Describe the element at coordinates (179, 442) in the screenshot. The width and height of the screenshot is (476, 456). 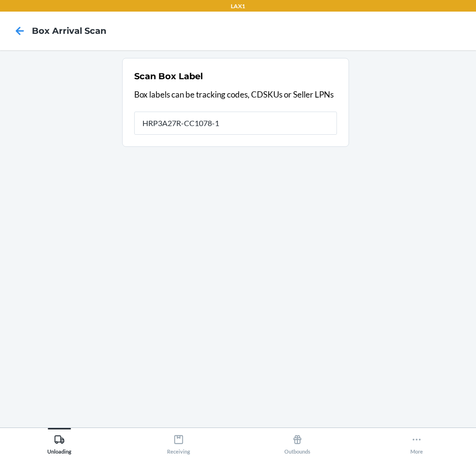
I see `div: Receiving` at that location.